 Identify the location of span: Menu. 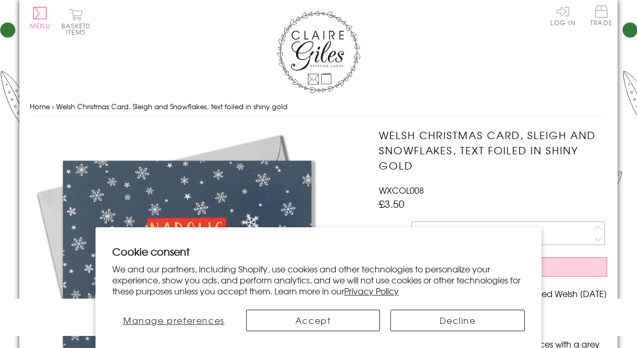
(40, 26).